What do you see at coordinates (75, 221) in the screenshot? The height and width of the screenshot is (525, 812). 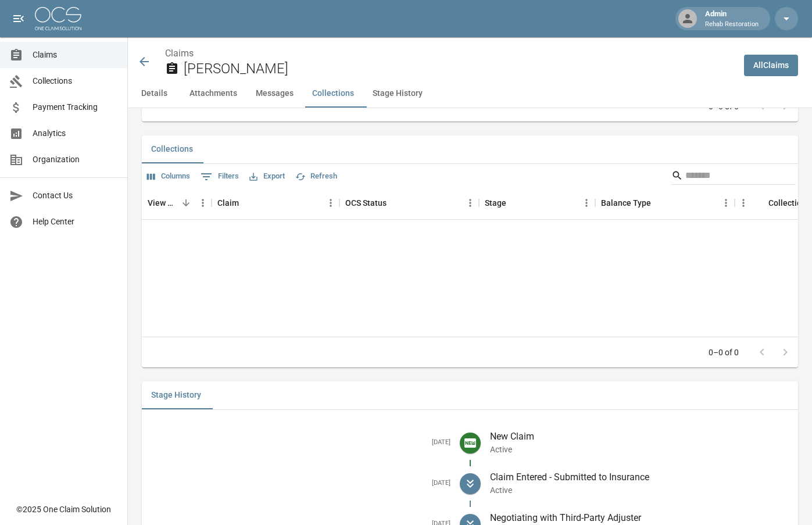 I see `span: Help Center` at bounding box center [75, 221].